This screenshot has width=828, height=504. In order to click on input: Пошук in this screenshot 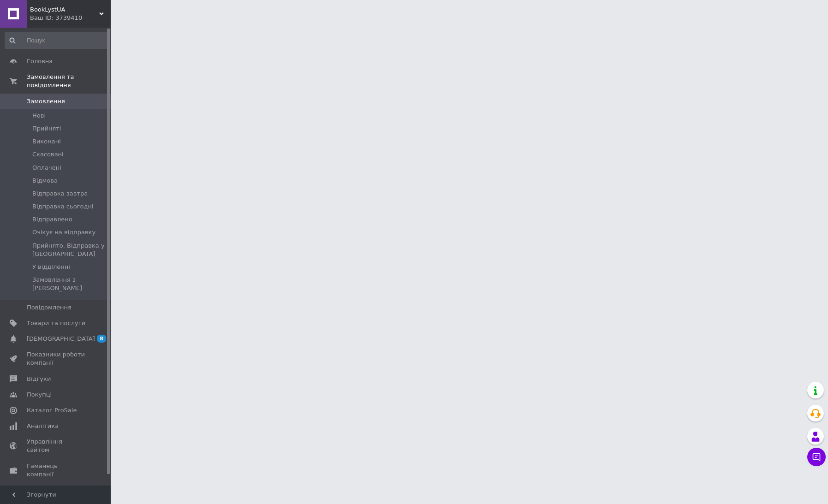, I will do `click(56, 40)`.